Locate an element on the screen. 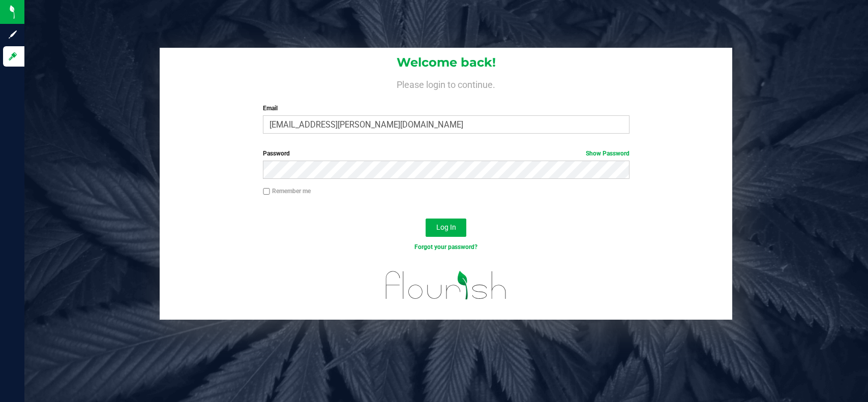 The image size is (868, 402). inline-svg: Log in is located at coordinates (12, 56).